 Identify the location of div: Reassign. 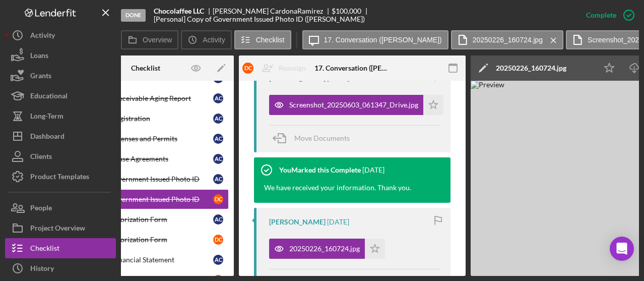
(292, 68).